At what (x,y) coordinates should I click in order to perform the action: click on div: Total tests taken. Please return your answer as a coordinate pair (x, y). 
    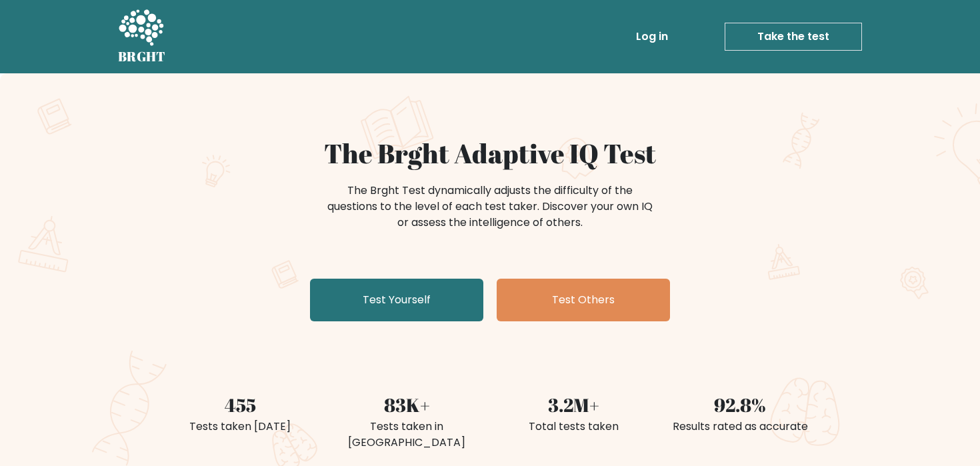
    Looking at the image, I should click on (573, 427).